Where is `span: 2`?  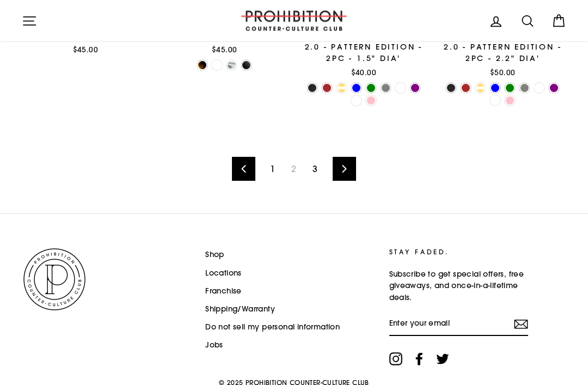
span: 2 is located at coordinates (293, 169).